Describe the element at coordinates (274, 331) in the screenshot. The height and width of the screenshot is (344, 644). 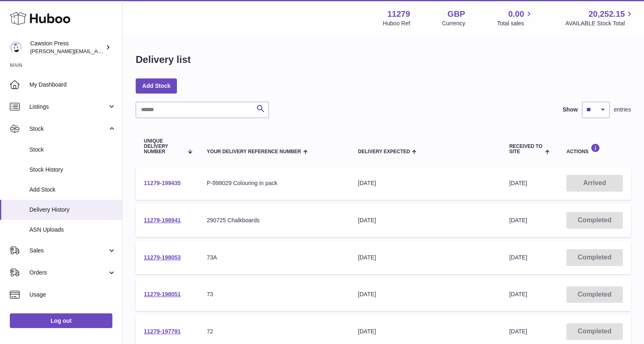
I see `div: 72` at that location.